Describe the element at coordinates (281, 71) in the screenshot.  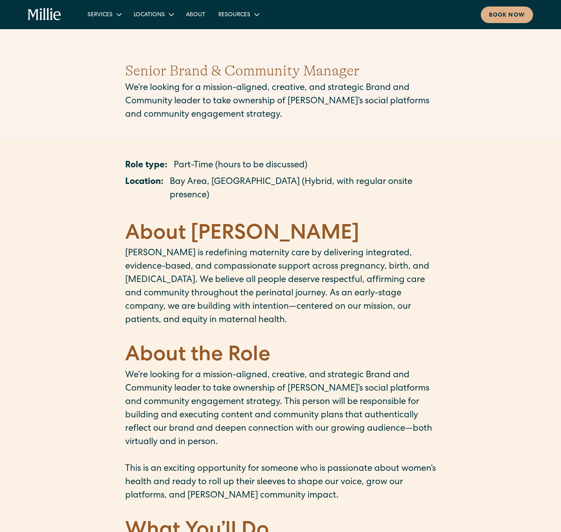
I see `h1: Senior Brand & Community Manager` at that location.